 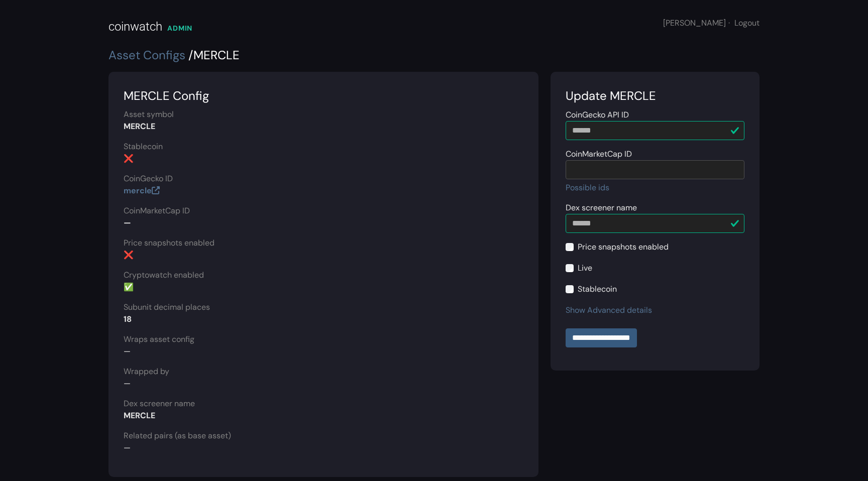 I want to click on strong: 18, so click(x=127, y=319).